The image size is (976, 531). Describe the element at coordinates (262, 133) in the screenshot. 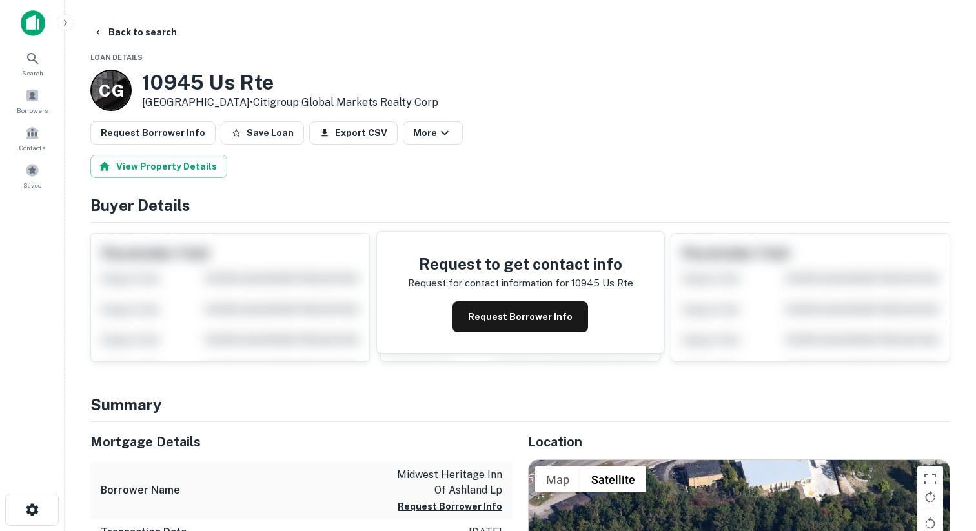

I see `button: Save Loan` at that location.